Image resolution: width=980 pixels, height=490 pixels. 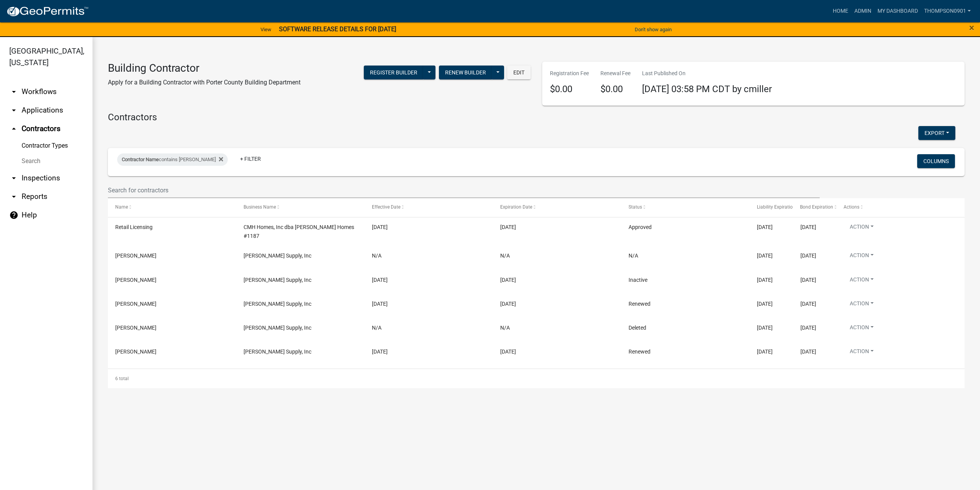 I want to click on span: Business Name, so click(x=260, y=207).